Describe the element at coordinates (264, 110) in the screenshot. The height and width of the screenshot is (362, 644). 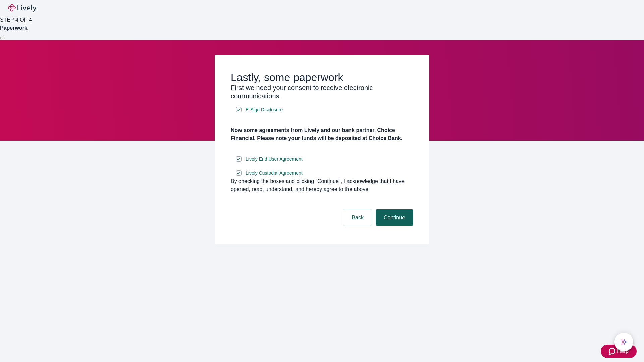
I see `span: E-Sign Disclosure` at that location.